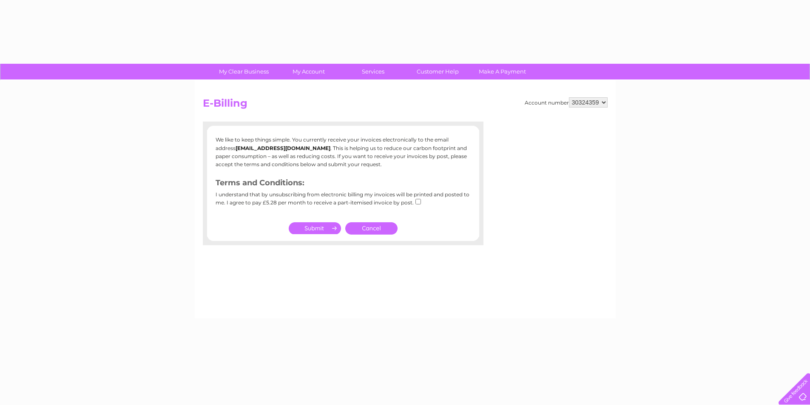 This screenshot has height=405, width=810. What do you see at coordinates (343, 152) in the screenshot?
I see `p: We like to keep things simple. You currently receive your invoices electronically to the email ad...` at bounding box center [343, 152].